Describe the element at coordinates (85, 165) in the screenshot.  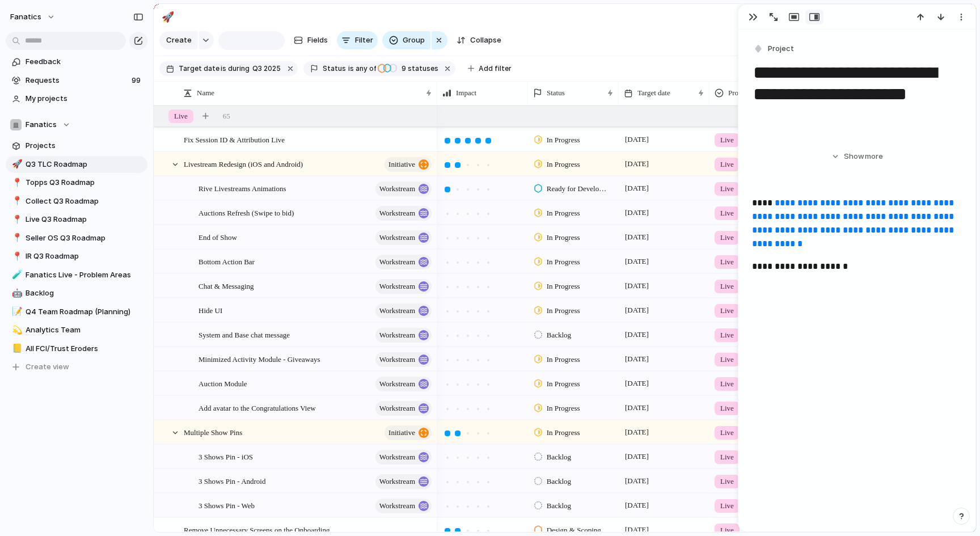
I see `span: Q3 TLC Roadmap` at that location.